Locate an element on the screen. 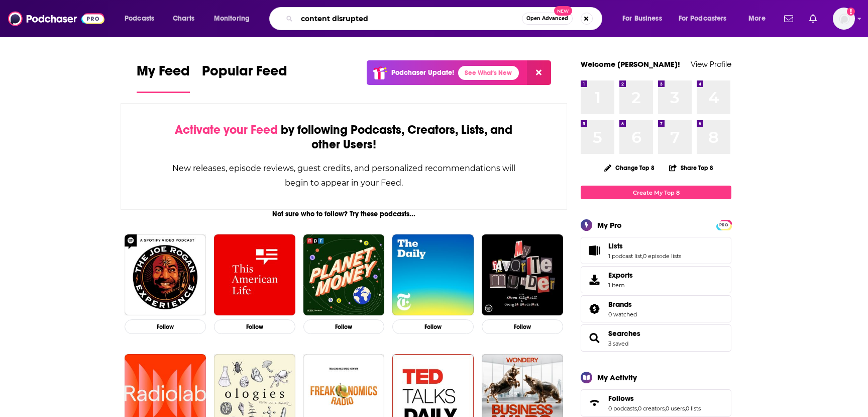 This screenshot has height=417, width=868. a: 0 users is located at coordinates (675, 408).